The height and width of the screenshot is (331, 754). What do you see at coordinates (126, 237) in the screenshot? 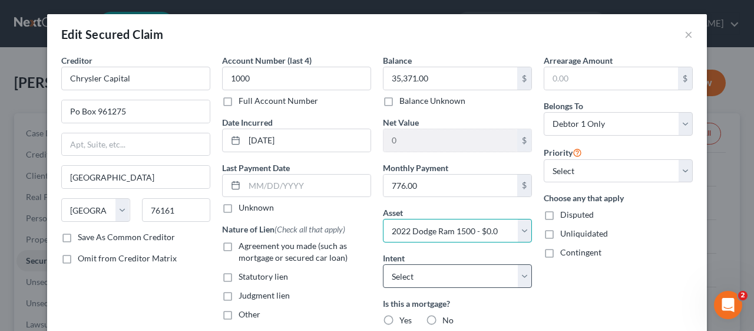
I see `label: Save As Common Creditor` at bounding box center [126, 237].